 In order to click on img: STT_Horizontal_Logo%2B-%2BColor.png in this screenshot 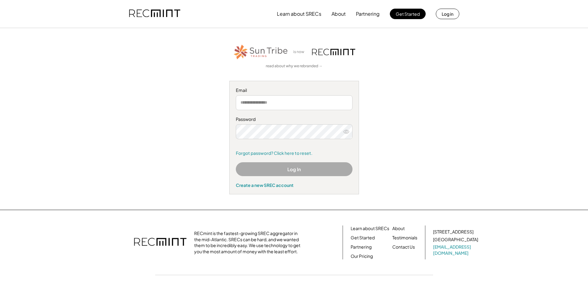, I will do `click(261, 52)`.